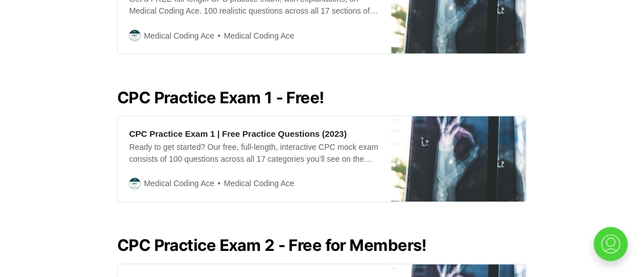 This screenshot has height=277, width=644. I want to click on h2: CPC Practice Exam 1 - Free!, so click(322, 98).